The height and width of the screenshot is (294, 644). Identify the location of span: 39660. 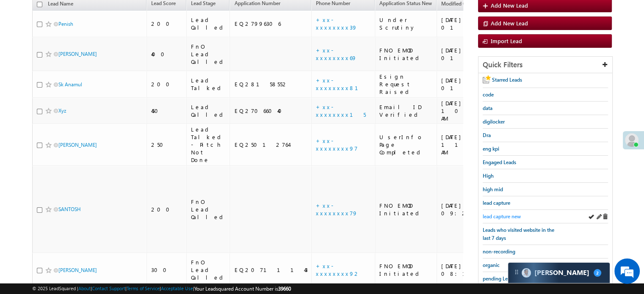
(284, 289).